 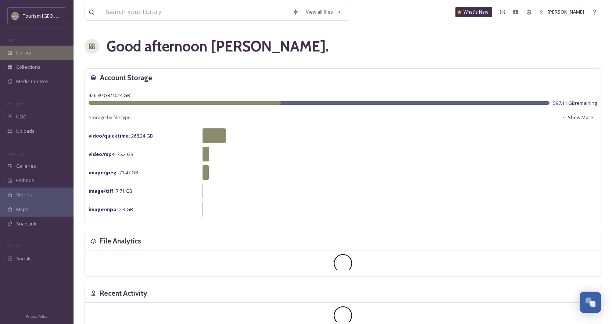 What do you see at coordinates (16, 154) in the screenshot?
I see `span: WIDGETS` at bounding box center [16, 154].